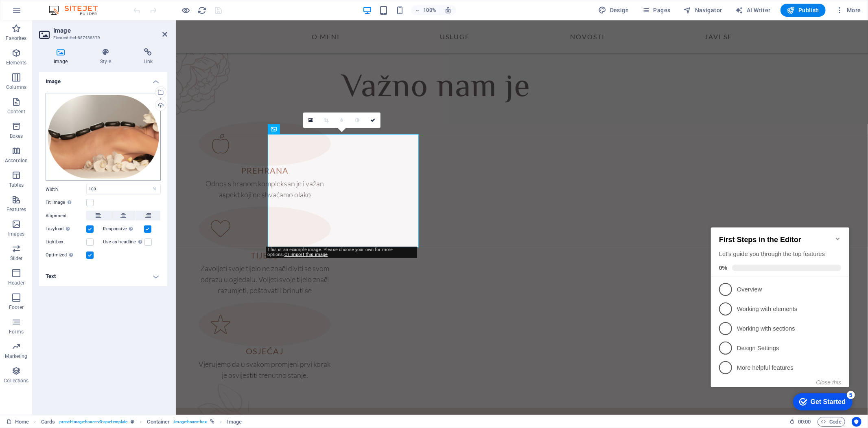 This screenshot has width=868, height=428. I want to click on p: Accordion, so click(16, 160).